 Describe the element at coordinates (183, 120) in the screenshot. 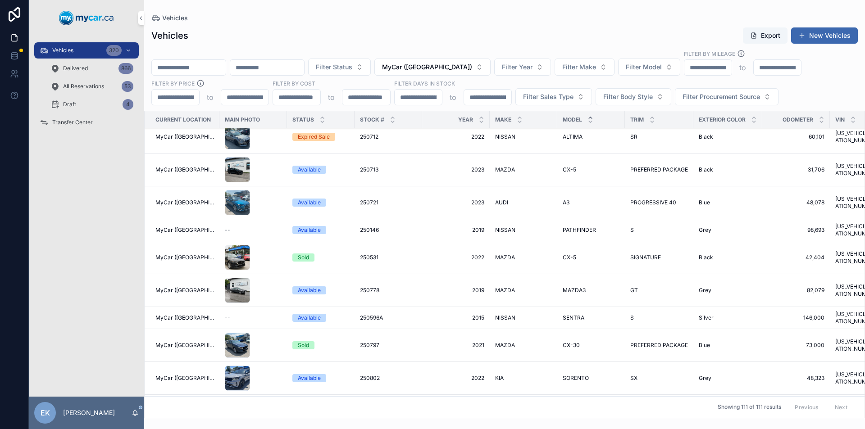

I see `span: Current Location` at that location.